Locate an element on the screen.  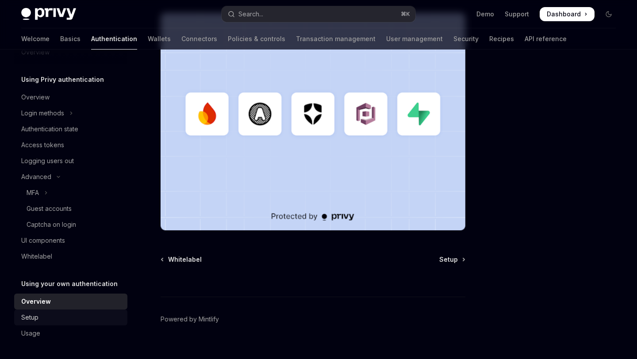
a: Powered by Mintlify is located at coordinates (190, 319).